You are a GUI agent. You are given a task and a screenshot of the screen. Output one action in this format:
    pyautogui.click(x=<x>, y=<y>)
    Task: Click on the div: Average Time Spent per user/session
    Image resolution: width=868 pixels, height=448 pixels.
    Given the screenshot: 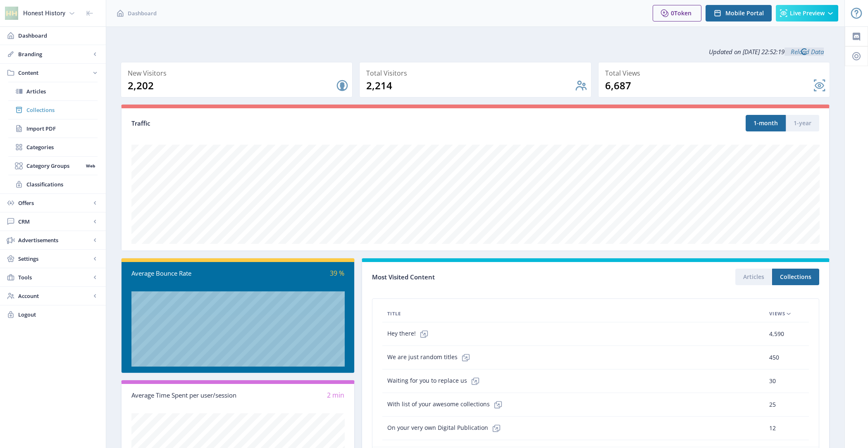 What is the action you would take?
    pyautogui.click(x=185, y=395)
    